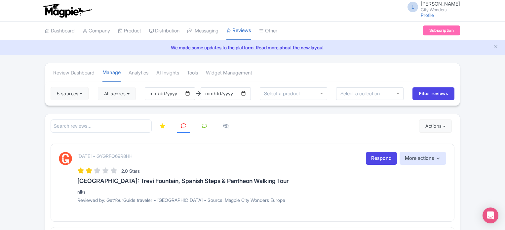 This screenshot has height=230, width=505. Describe the element at coordinates (111, 73) in the screenshot. I see `a: Manage` at that location.